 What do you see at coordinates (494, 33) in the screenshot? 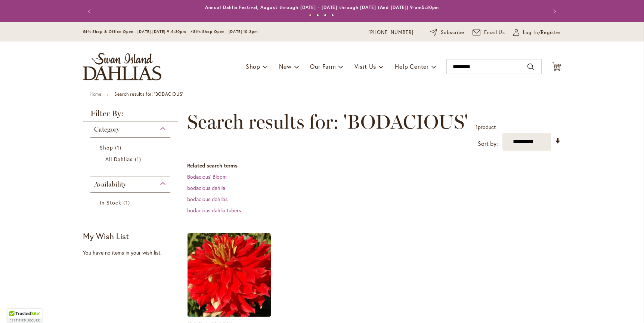
I see `span: Email Us` at bounding box center [494, 33].